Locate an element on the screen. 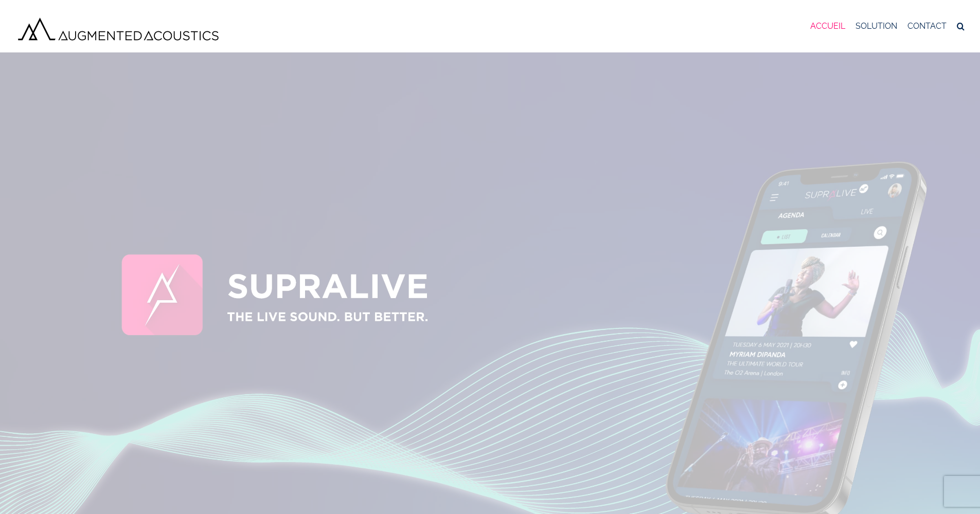 The image size is (980, 514). span: CONTACT is located at coordinates (927, 26).